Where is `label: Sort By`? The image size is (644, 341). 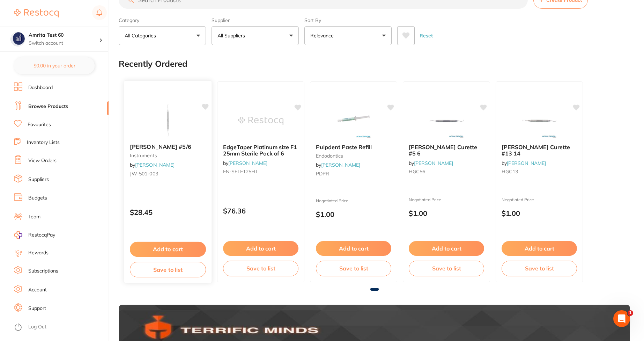 label: Sort By is located at coordinates (348, 20).